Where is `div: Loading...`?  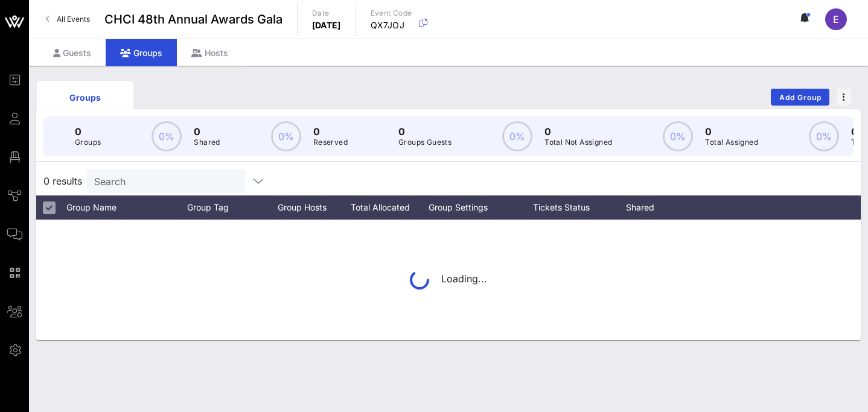 div: Loading... is located at coordinates (448, 280).